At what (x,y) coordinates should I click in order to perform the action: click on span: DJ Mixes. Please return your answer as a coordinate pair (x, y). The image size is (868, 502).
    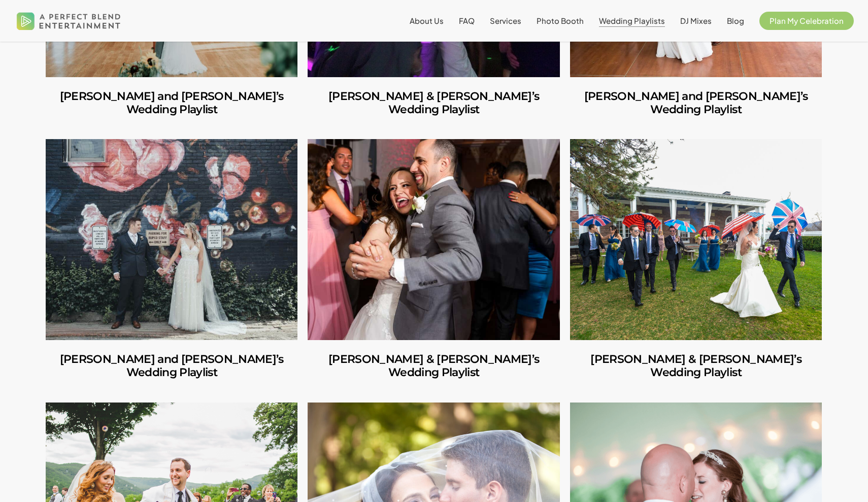
    Looking at the image, I should click on (696, 21).